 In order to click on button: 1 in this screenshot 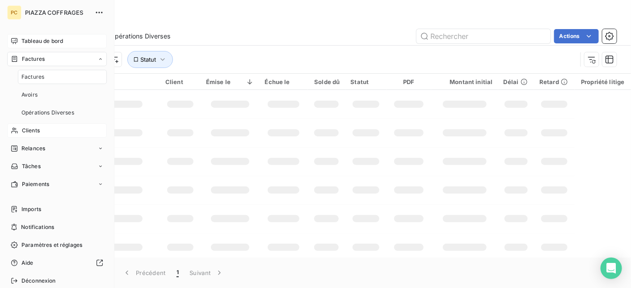, I will do `click(177, 273)`.